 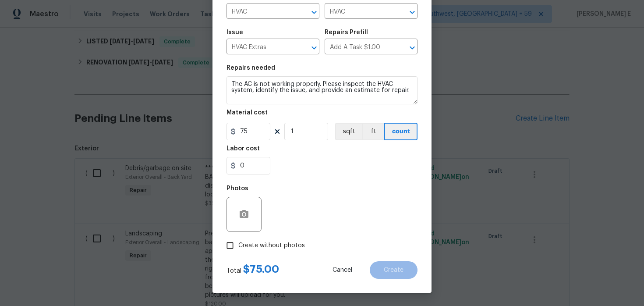 I want to click on button: count, so click(x=401, y=132).